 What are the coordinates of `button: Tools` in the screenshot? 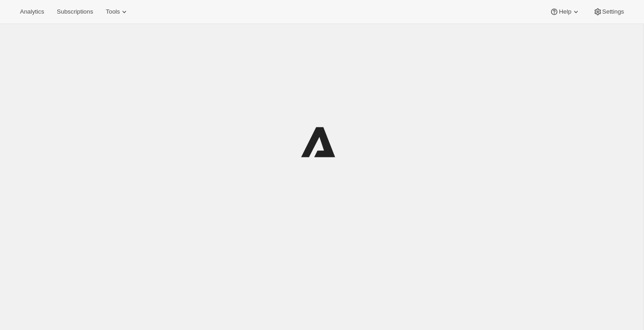 It's located at (117, 12).